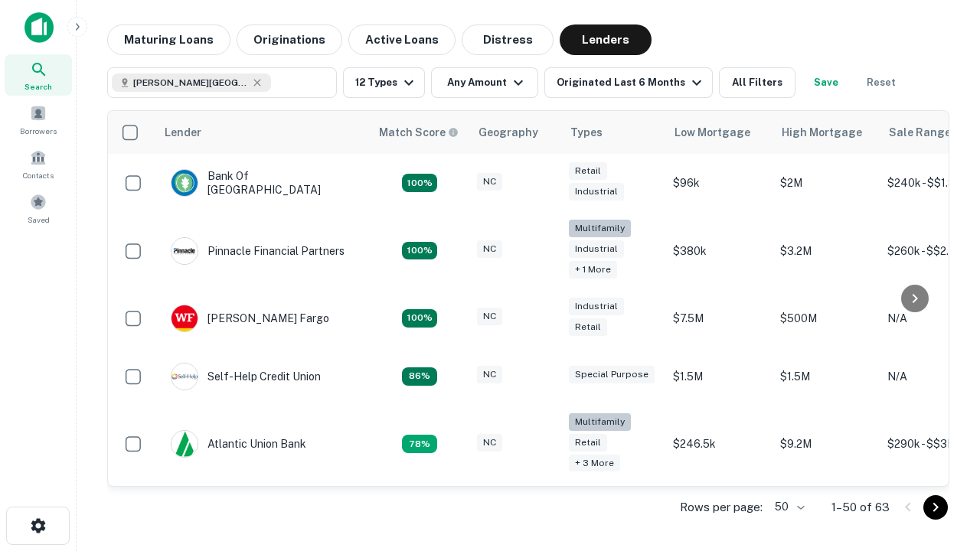 The height and width of the screenshot is (551, 980). What do you see at coordinates (825, 251) in the screenshot?
I see `td: $3.2M` at bounding box center [825, 251].